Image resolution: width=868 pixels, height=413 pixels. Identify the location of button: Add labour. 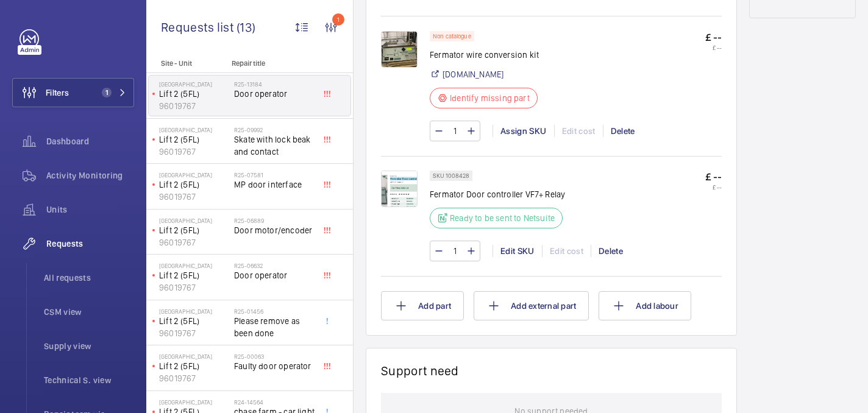
(645, 306).